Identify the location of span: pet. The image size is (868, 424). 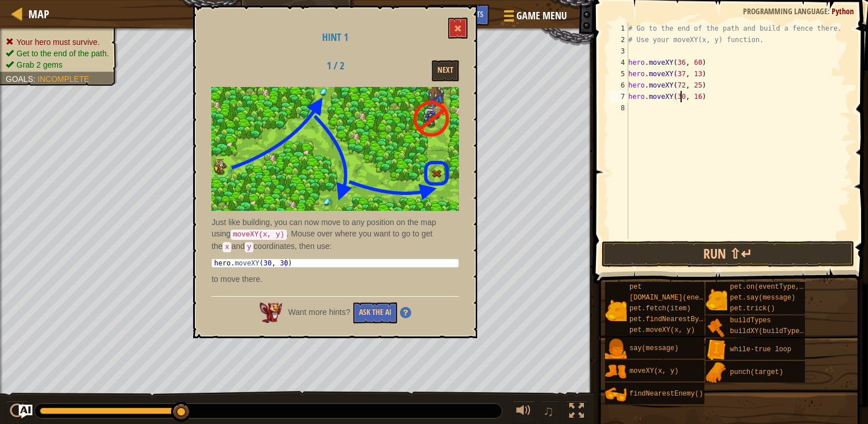
(636, 287).